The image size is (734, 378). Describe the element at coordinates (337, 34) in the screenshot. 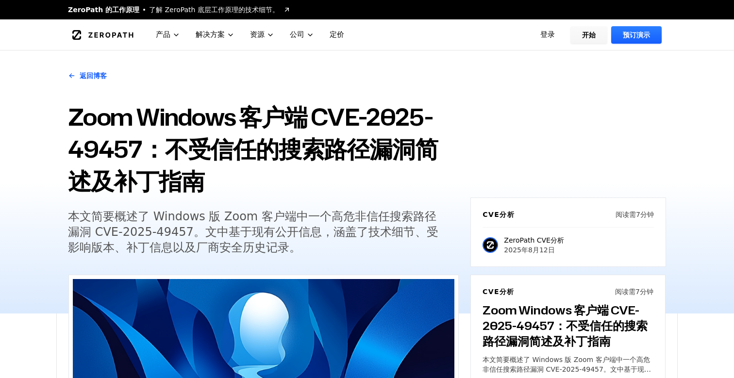

I see `a: 定价` at that location.